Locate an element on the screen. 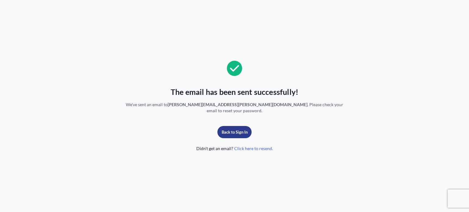 This screenshot has width=469, height=212. p: Back to Sign In is located at coordinates (234, 132).